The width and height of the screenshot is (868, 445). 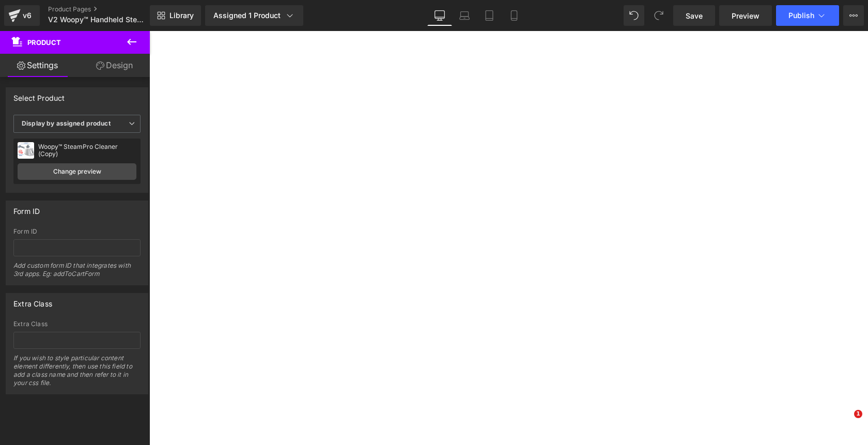 I want to click on span: V2 Woopy™ Handheld Steam Cleaner, so click(x=97, y=19).